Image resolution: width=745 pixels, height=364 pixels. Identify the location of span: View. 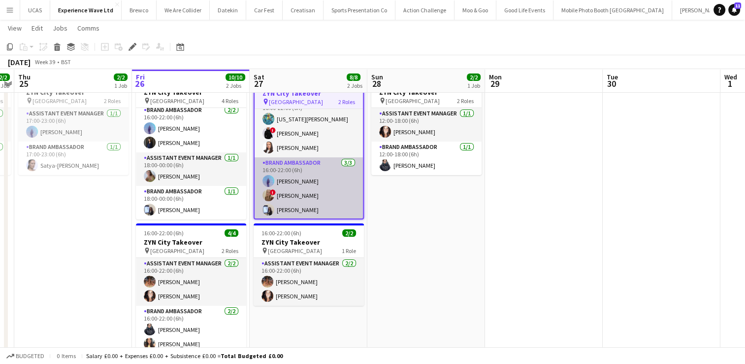
(15, 28).